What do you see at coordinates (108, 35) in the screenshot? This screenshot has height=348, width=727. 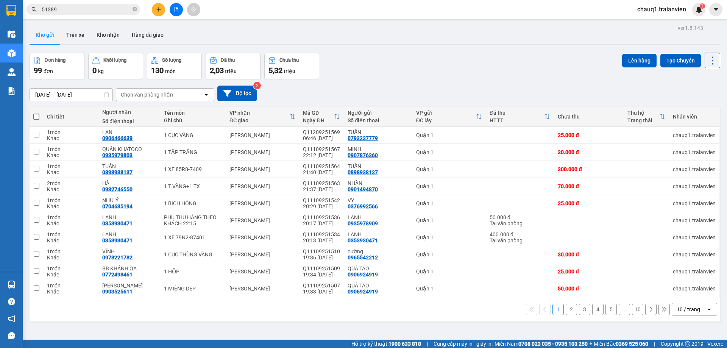 I see `button: Kho nhận` at bounding box center [108, 35].